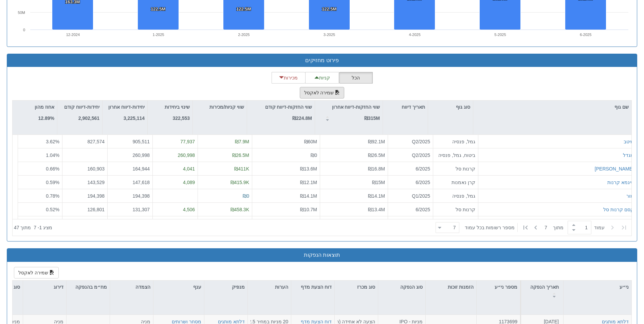  I want to click on div: 827,574, so click(85, 142).